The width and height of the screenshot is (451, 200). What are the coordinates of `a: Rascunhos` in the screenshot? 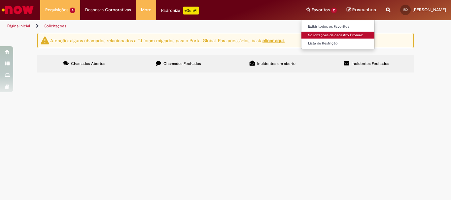 It's located at (361, 10).